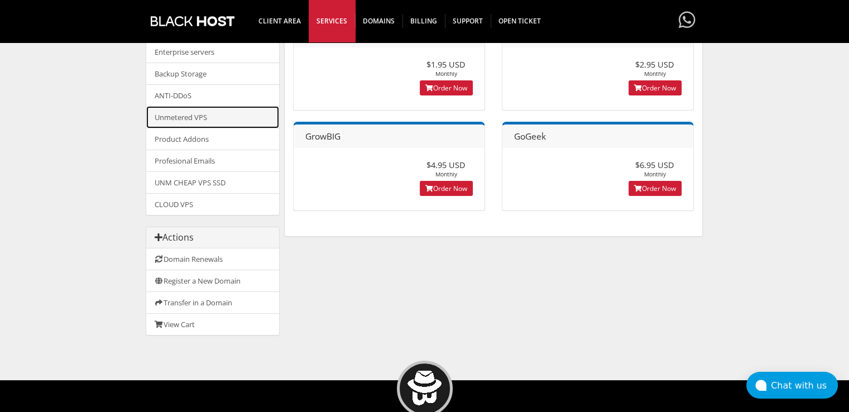 This screenshot has height=412, width=849. I want to click on a: Transfer in a Domain, so click(213, 302).